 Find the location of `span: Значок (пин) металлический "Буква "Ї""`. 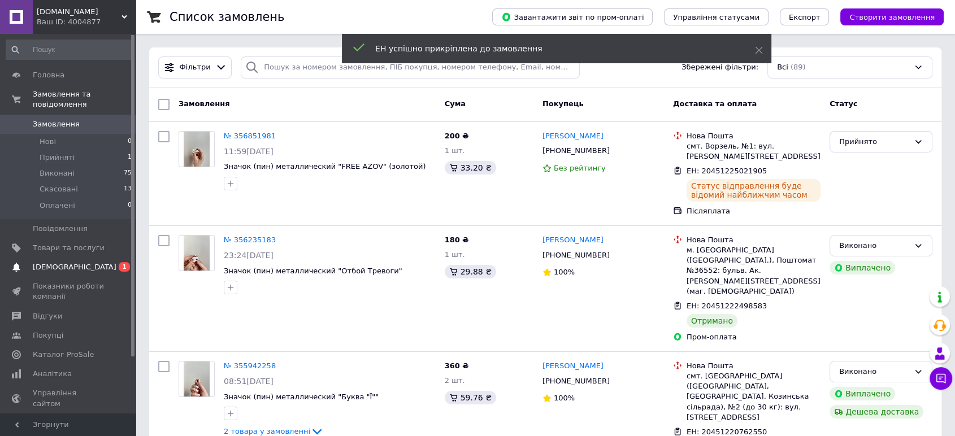

span: Значок (пин) металлический "Буква "Ї"" is located at coordinates (301, 397).